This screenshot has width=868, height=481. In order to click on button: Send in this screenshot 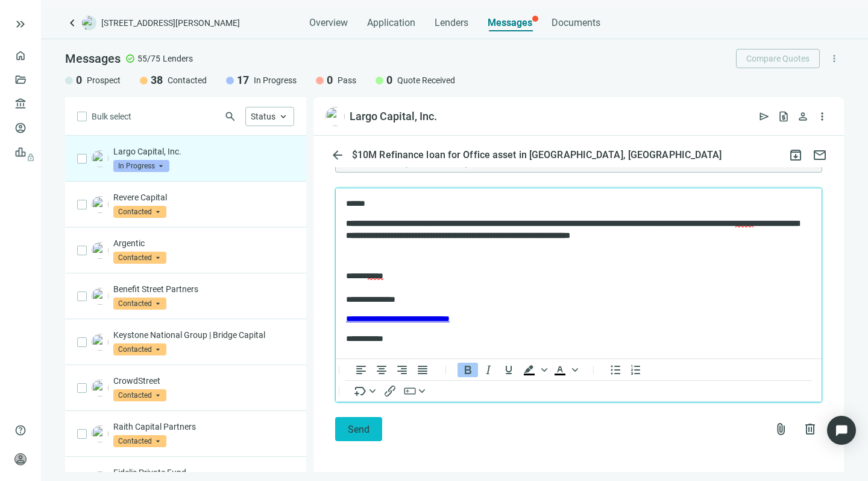, I will do `click(359, 429)`.